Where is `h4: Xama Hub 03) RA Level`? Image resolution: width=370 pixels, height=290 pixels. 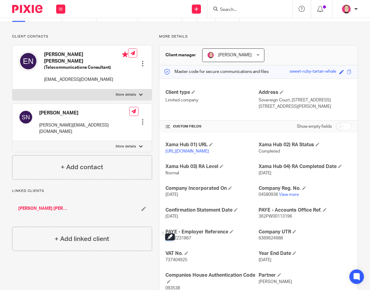
h4: Xama Hub 03) RA Level is located at coordinates (212, 167).